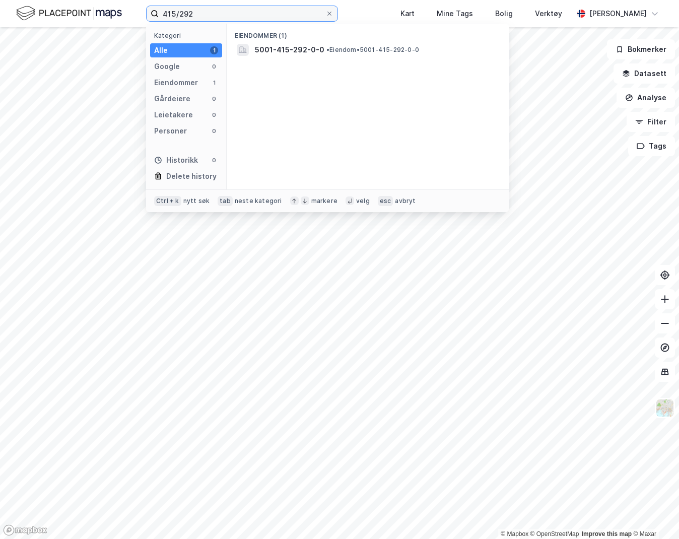 The image size is (679, 539). I want to click on div: Verktøy, so click(549, 14).